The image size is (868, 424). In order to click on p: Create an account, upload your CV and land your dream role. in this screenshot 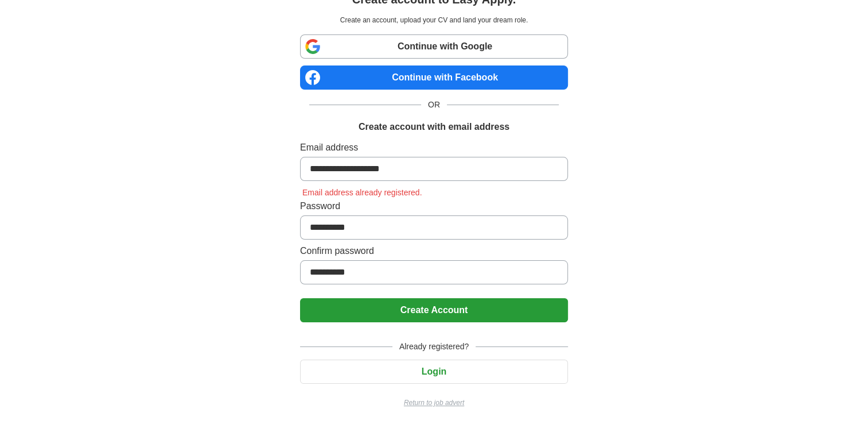, I will do `click(434, 20)`.